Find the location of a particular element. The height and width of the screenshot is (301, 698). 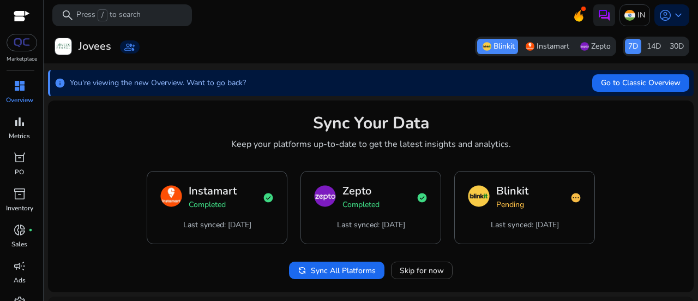

img: blinkit is located at coordinates (479, 196).